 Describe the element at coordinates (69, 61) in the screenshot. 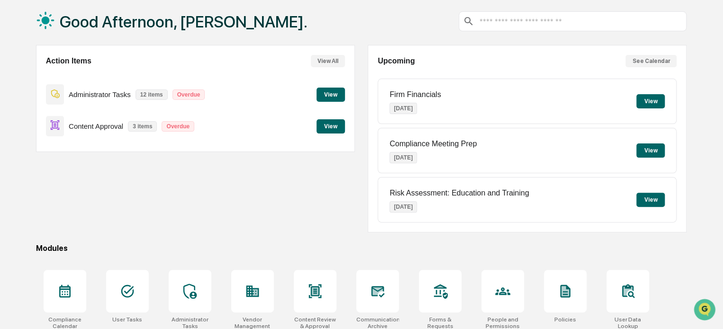

I see `h2: Action Items` at that location.